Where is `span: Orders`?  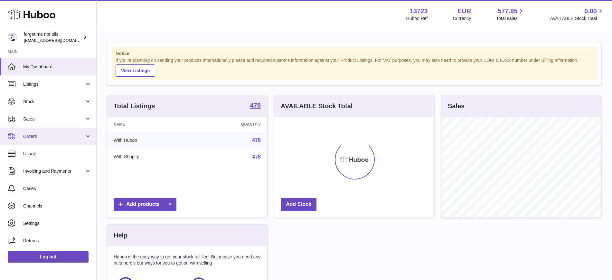 span: Orders is located at coordinates (54, 136).